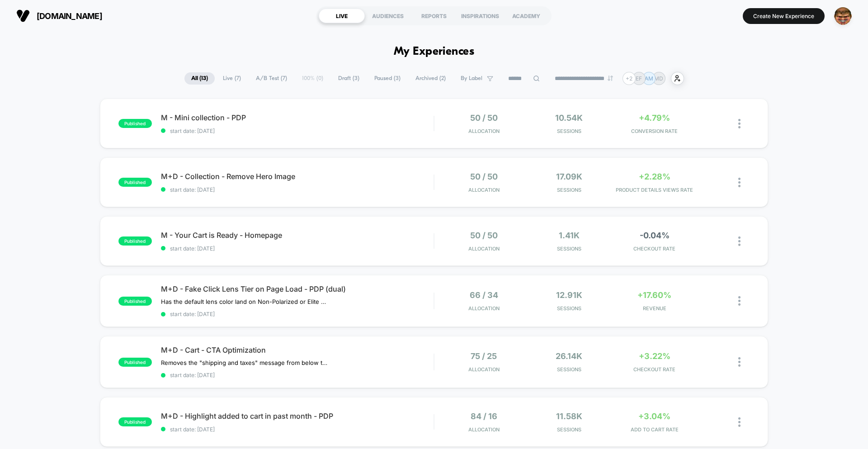 The height and width of the screenshot is (449, 868). Describe the element at coordinates (484, 416) in the screenshot. I see `span: 84 / 16` at that location.